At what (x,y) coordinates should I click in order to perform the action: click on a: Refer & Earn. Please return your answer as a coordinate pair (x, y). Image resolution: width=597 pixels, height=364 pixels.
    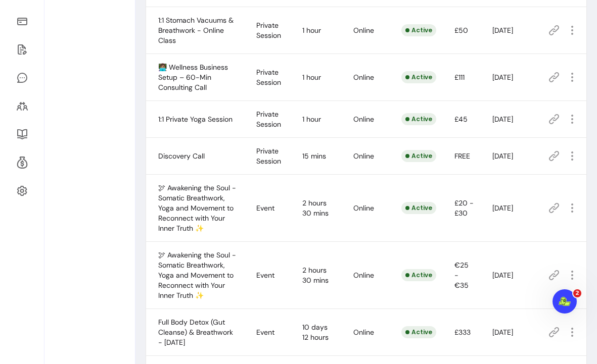
    Looking at the image, I should click on (22, 163).